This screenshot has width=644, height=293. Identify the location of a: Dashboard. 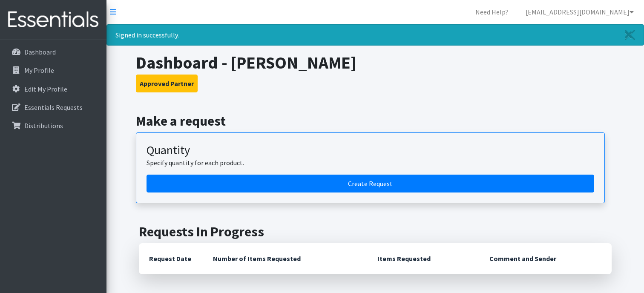
(53, 52).